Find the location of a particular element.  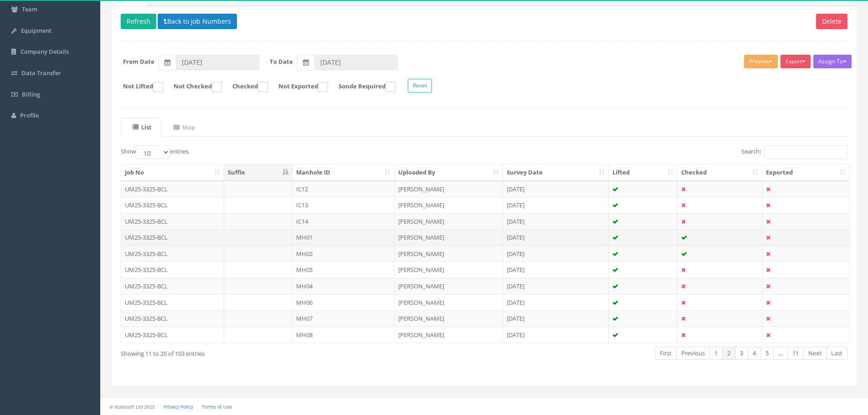

a: 1 is located at coordinates (716, 353).